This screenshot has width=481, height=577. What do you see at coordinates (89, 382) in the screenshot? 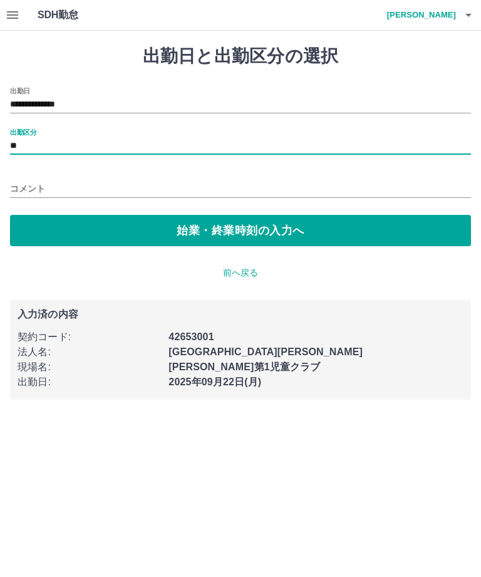
I see `p: 出勤日 :` at bounding box center [89, 382].